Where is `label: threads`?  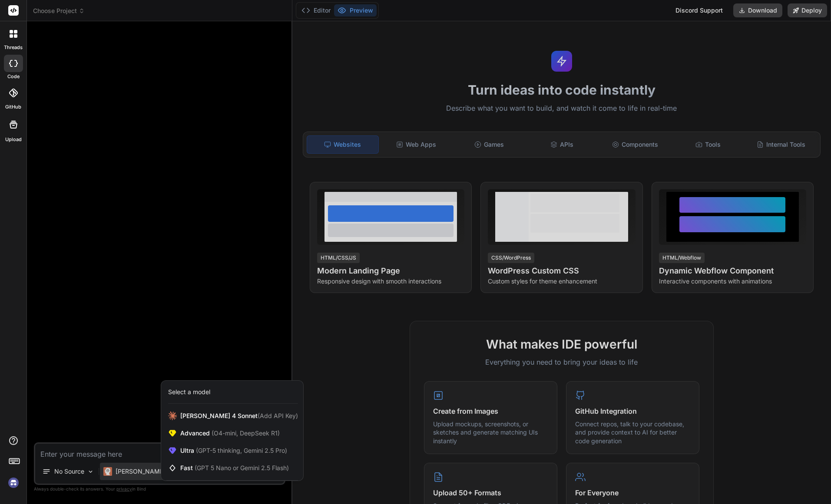
label: threads is located at coordinates (13, 47).